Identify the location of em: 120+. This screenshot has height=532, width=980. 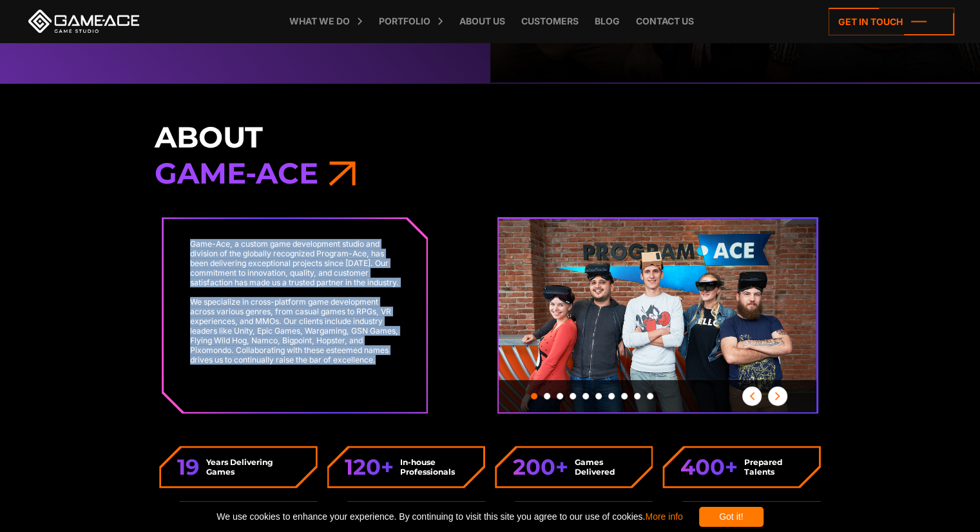
(369, 467).